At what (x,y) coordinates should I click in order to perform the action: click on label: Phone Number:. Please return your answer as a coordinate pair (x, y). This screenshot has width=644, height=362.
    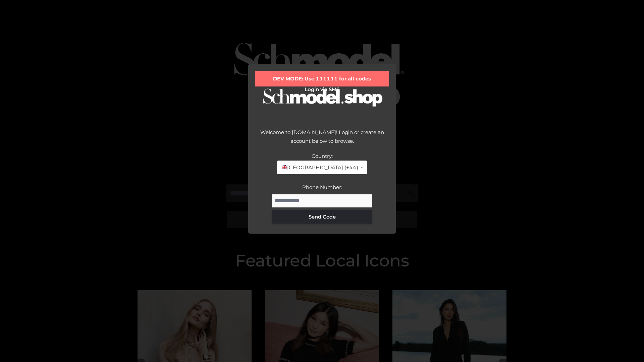
    Looking at the image, I should click on (322, 187).